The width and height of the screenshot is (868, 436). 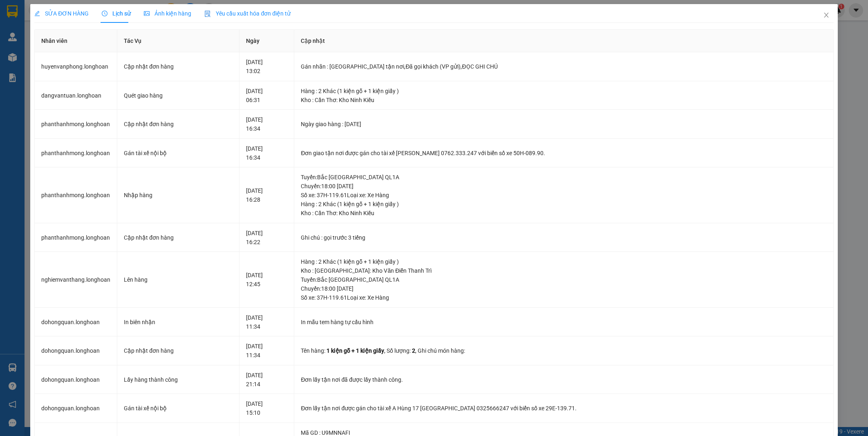 I want to click on span: Lịch sử, so click(x=116, y=14).